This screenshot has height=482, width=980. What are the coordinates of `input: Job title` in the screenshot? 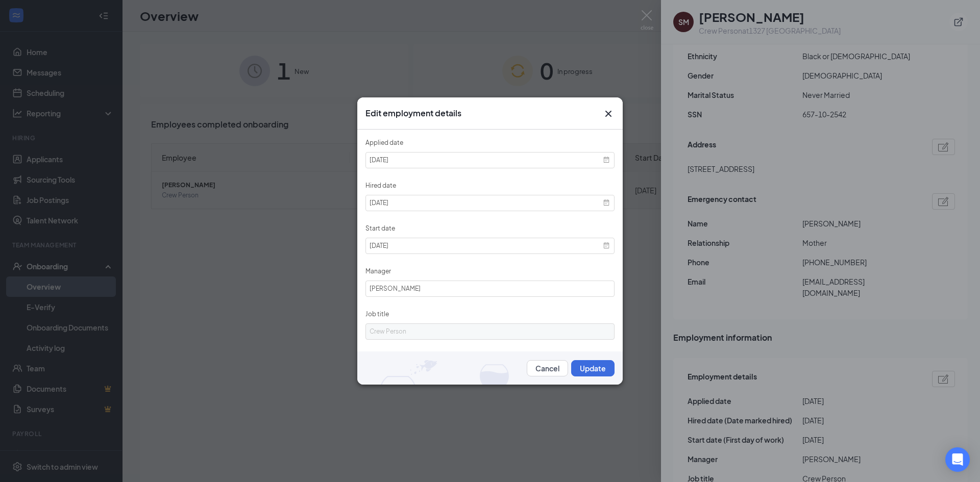 It's located at (490, 331).